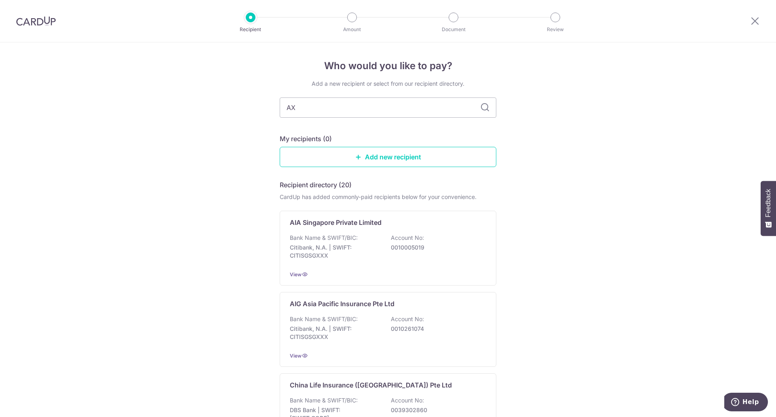 The image size is (776, 417). Describe the element at coordinates (26, 9) in the screenshot. I see `span: Help` at that location.